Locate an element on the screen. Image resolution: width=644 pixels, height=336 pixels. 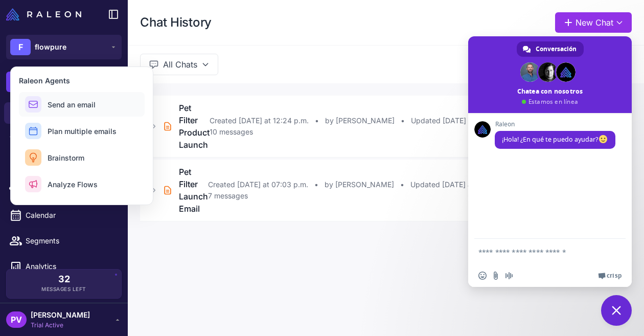
a: Segments is located at coordinates (64, 241).